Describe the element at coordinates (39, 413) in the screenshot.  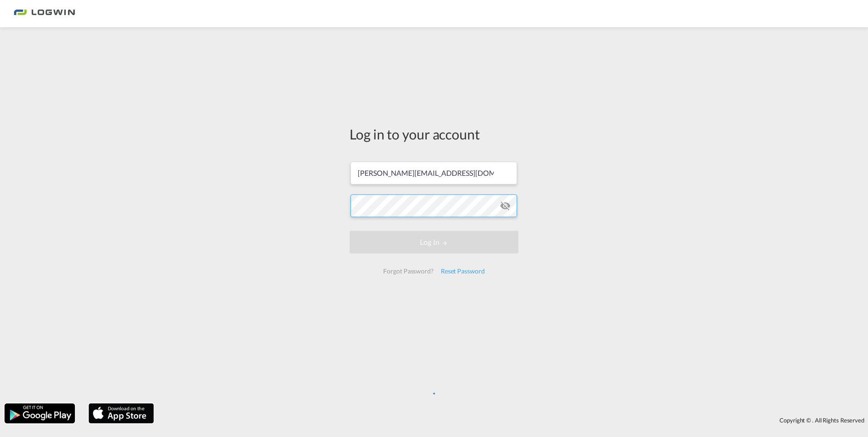
I see `img: google.png` at that location.